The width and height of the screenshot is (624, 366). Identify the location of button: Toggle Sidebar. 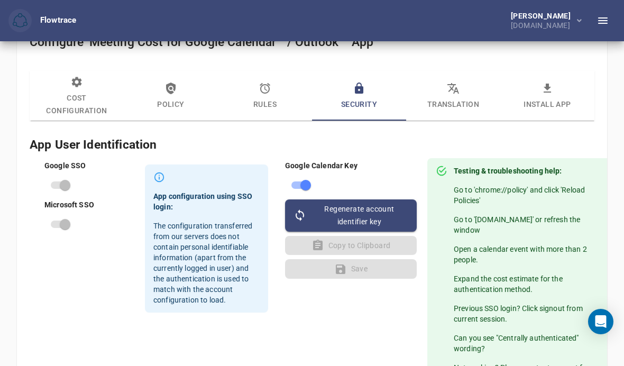
(603, 21).